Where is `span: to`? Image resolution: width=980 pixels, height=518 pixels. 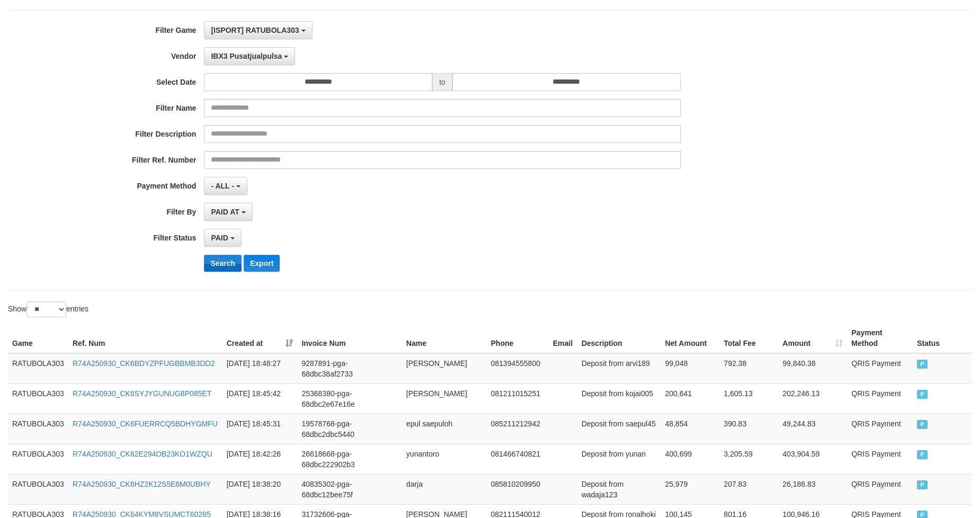
span: to is located at coordinates (442, 82).